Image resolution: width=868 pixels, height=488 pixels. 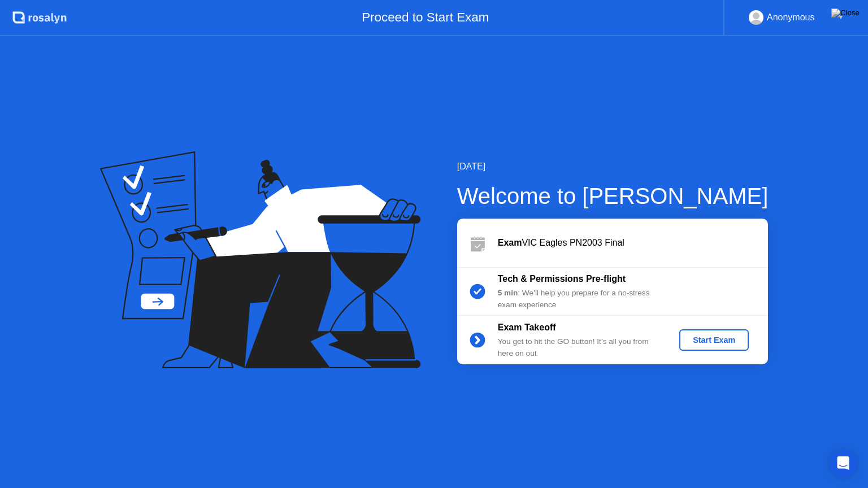 What do you see at coordinates (561, 278) in the screenshot?
I see `b: Tech & Permissions Pre-flight` at bounding box center [561, 278].